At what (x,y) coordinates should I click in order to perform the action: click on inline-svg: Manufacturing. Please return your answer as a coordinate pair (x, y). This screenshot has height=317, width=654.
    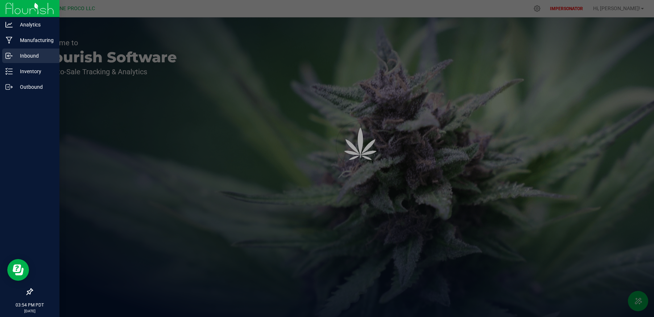
    Looking at the image, I should click on (9, 40).